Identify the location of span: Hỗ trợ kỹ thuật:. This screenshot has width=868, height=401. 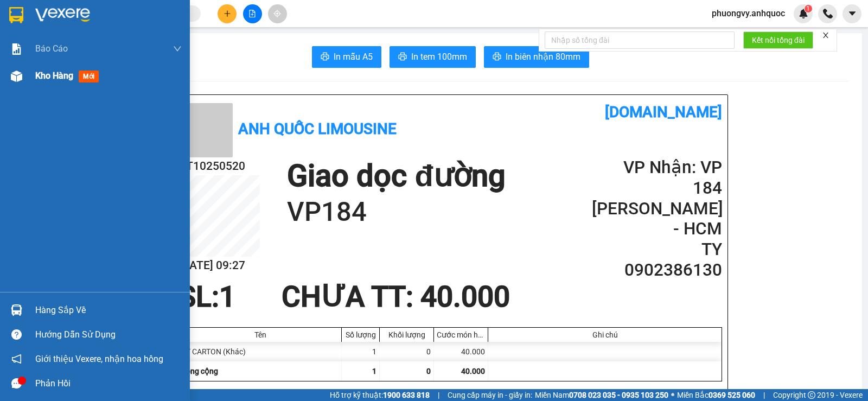
(379, 395).